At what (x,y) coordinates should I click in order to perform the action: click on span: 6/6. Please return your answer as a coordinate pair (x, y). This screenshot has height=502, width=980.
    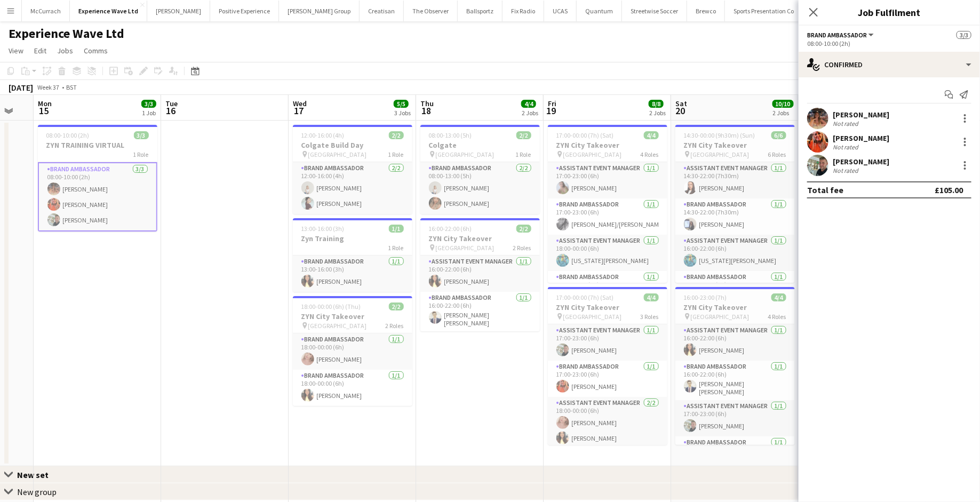
    Looking at the image, I should click on (779, 135).